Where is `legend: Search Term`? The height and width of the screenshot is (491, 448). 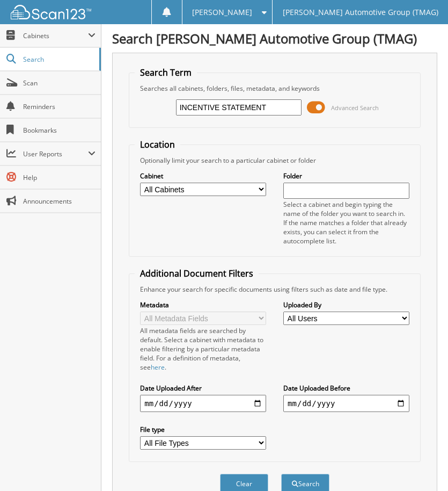 legend: Search Term is located at coordinates (166, 73).